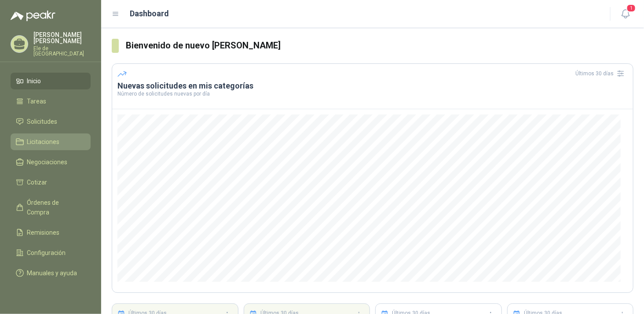  I want to click on a: Inicio, so click(51, 81).